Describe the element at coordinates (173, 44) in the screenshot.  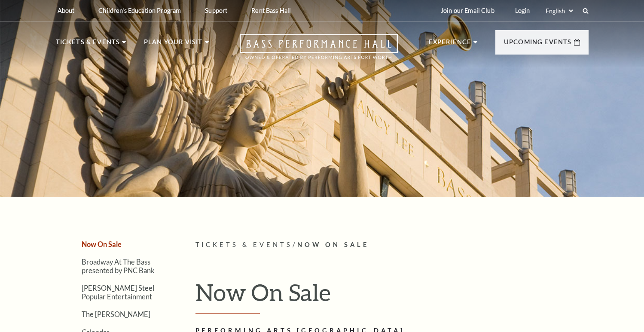
I see `p: Plan Your Visit` at that location.